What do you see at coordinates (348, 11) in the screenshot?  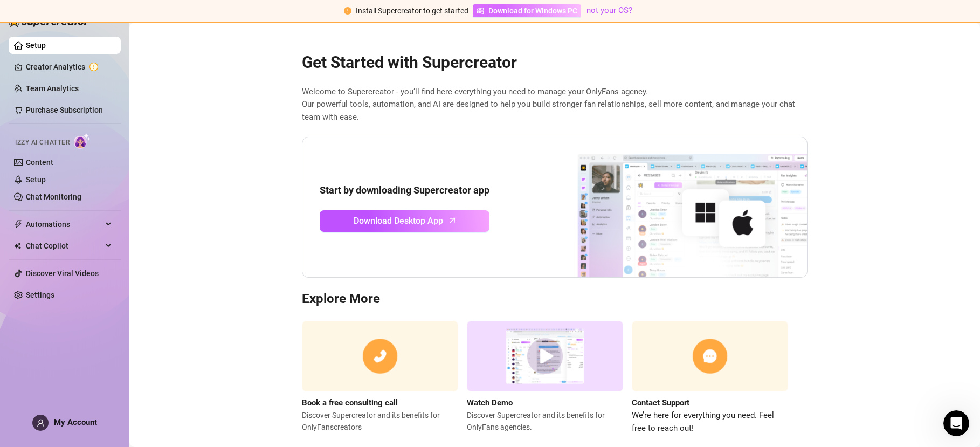 I see `span: exclamation-circle` at bounding box center [348, 11].